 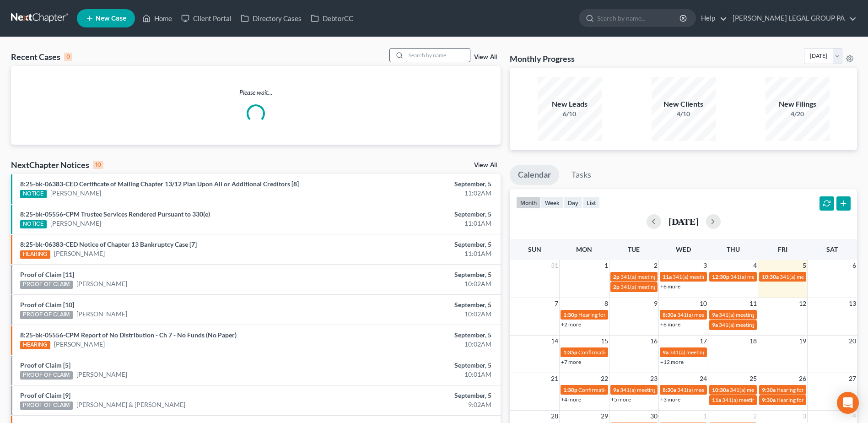 I want to click on div: 4/10, so click(x=683, y=114).